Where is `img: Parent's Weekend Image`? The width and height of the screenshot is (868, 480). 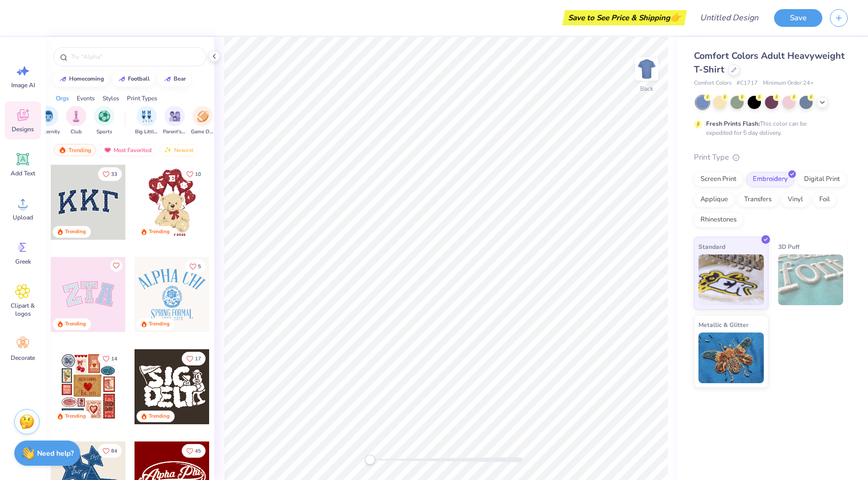
img: Parent's Weekend Image is located at coordinates (175, 116).